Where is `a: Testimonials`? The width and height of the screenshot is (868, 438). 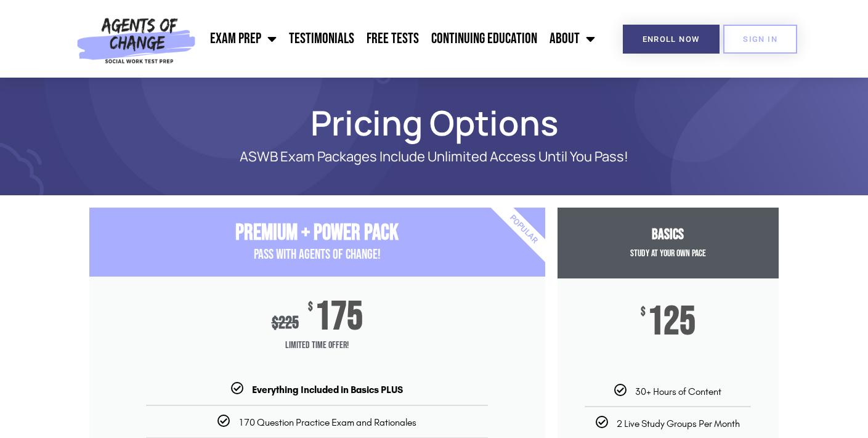 a: Testimonials is located at coordinates (322, 38).